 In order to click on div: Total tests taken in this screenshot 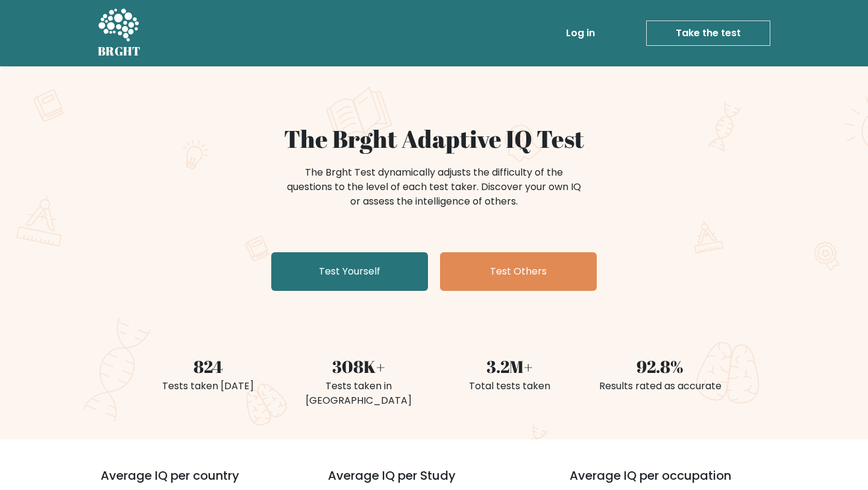, I will do `click(509, 386)`.